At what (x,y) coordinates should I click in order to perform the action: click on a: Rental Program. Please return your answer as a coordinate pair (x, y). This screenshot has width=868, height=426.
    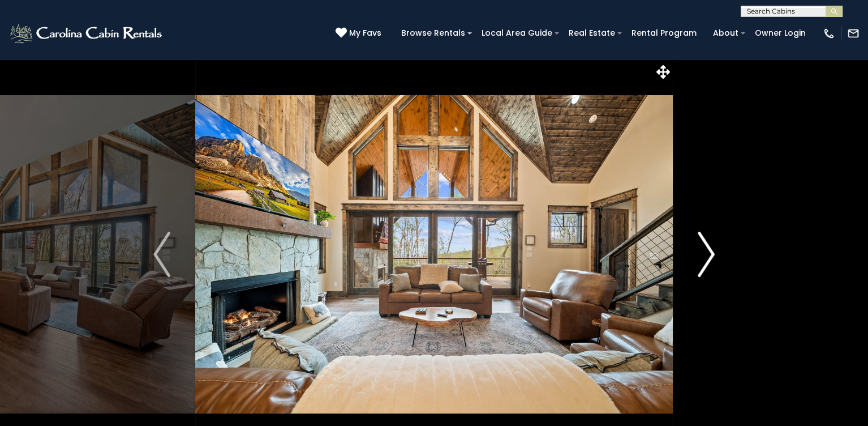
    Looking at the image, I should click on (664, 33).